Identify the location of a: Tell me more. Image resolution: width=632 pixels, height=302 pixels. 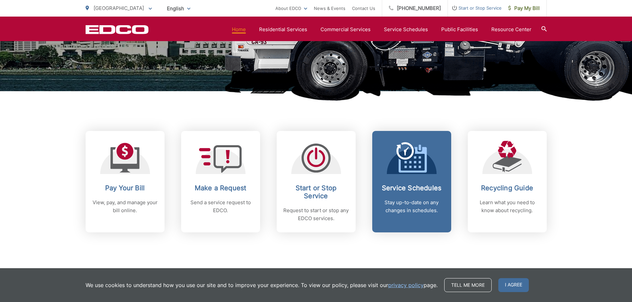
(468, 285).